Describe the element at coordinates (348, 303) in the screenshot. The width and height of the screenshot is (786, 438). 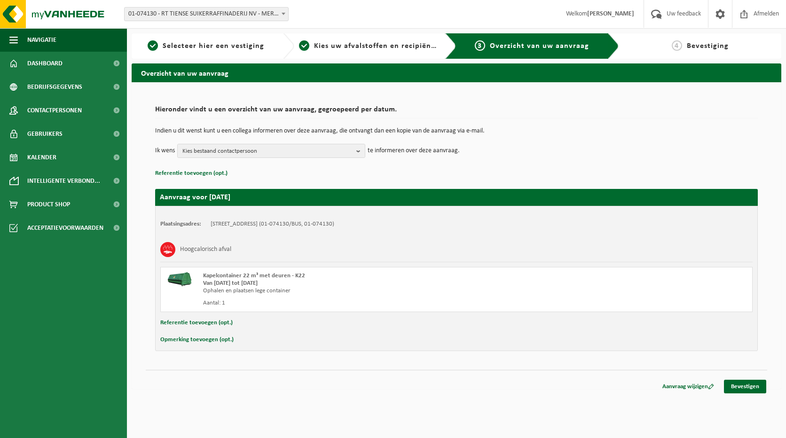
I see `div: Aantal: 1` at that location.